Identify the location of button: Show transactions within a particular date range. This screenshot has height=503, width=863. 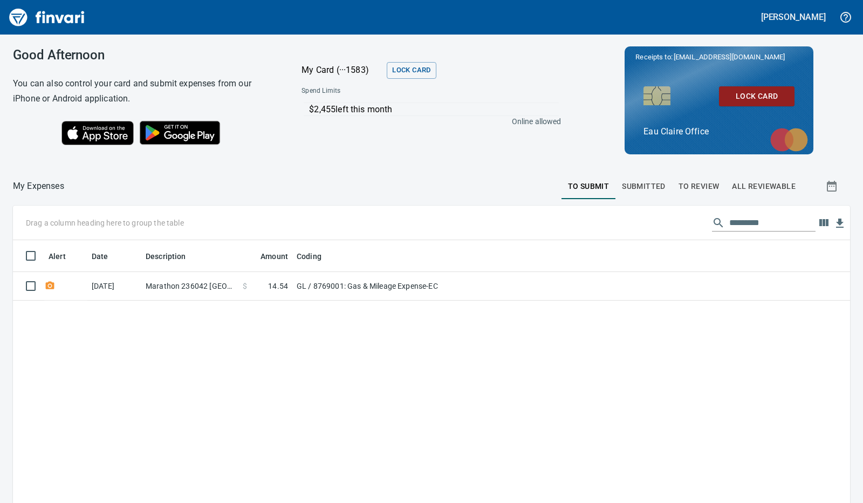
(833, 186).